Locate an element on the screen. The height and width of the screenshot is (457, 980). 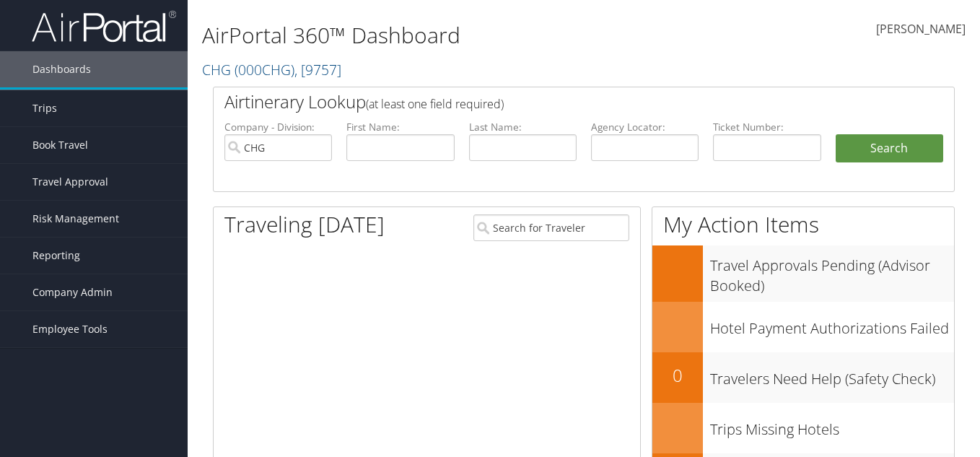
span: Travel Approval is located at coordinates (70, 182).